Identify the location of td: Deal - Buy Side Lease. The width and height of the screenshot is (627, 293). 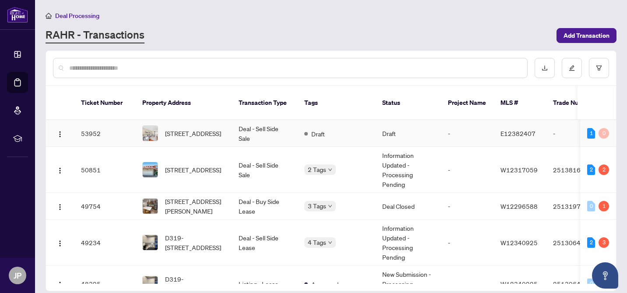
(265, 206).